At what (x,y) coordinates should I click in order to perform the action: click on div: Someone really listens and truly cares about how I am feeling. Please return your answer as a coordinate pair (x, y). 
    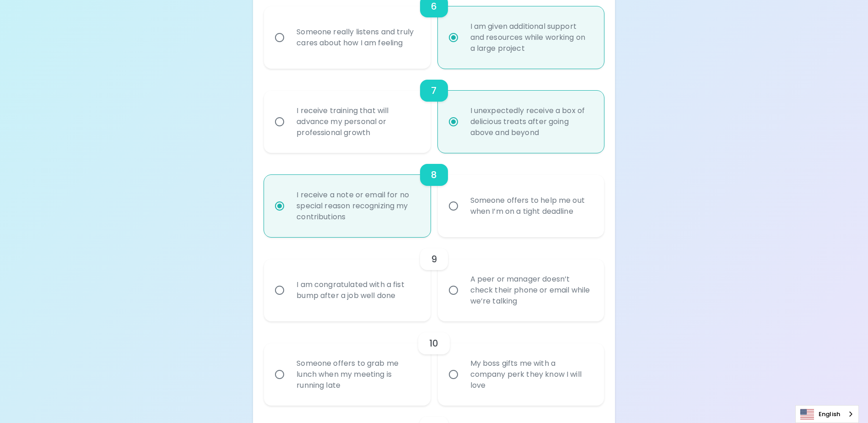
    Looking at the image, I should click on (357, 38).